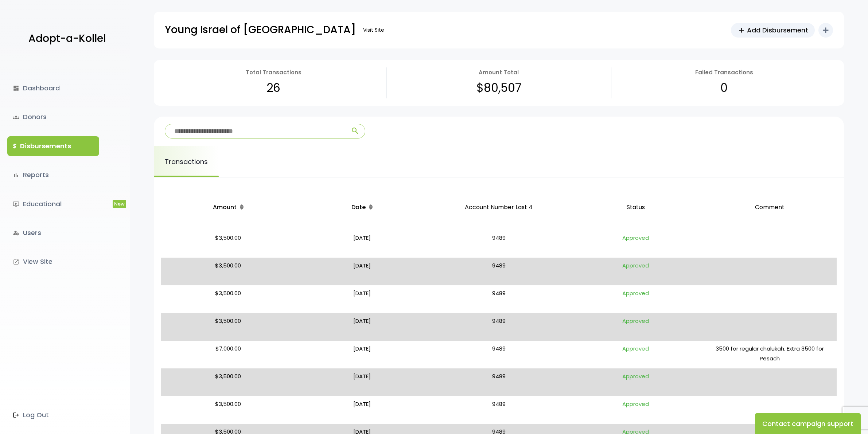 Image resolution: width=868 pixels, height=434 pixels. What do you see at coordinates (724, 88) in the screenshot?
I see `p: 0` at bounding box center [724, 88].